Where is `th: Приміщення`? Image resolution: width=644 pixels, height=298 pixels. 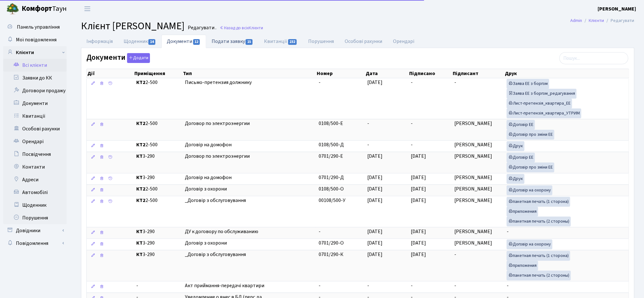 th: Приміщення is located at coordinates (158, 73).